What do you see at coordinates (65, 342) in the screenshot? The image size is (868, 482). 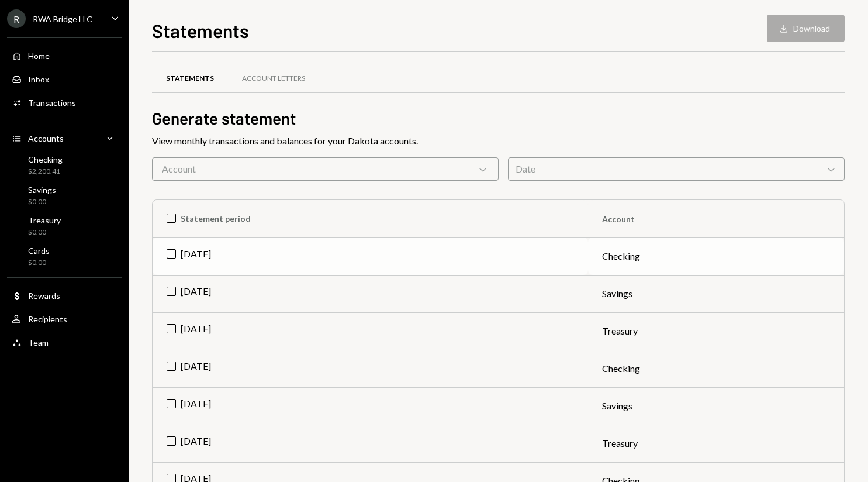 I see `a: Team` at bounding box center [65, 342].